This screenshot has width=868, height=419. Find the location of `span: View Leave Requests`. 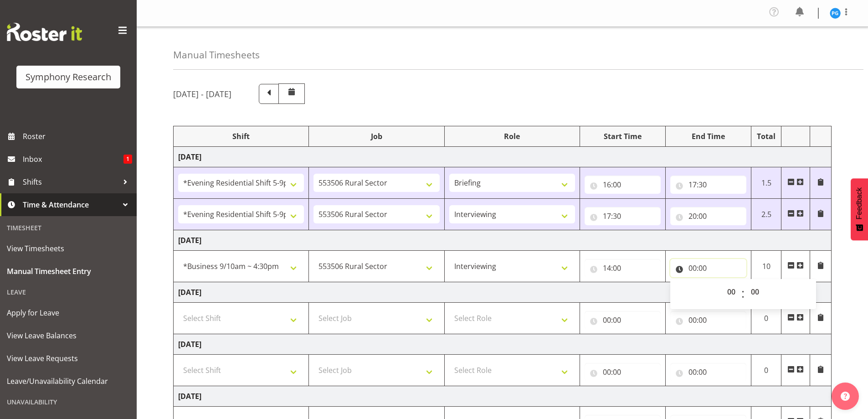

span: View Leave Requests is located at coordinates (68, 358).